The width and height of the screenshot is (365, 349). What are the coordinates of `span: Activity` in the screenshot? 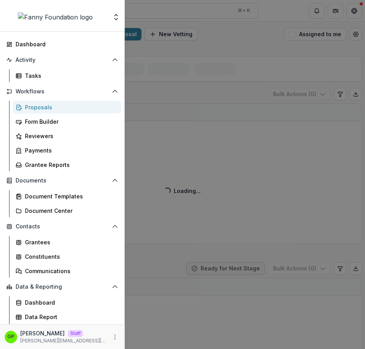 It's located at (62, 60).